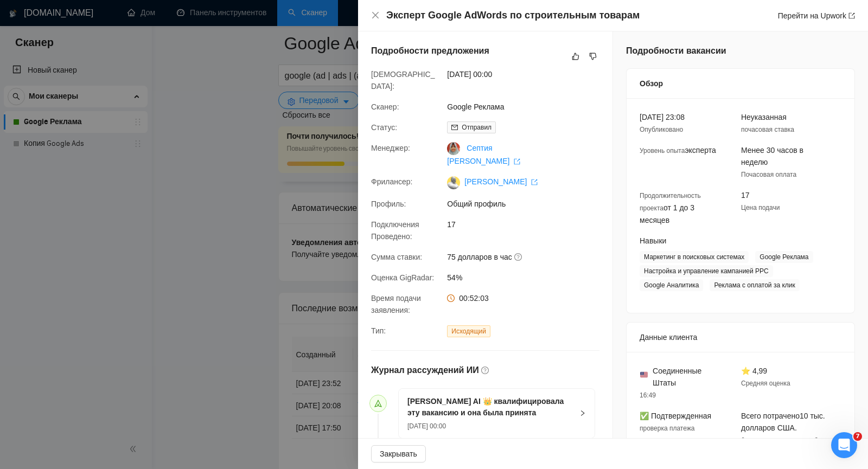 The width and height of the screenshot is (868, 469). I want to click on font: Подключения Проведено:, so click(395, 230).